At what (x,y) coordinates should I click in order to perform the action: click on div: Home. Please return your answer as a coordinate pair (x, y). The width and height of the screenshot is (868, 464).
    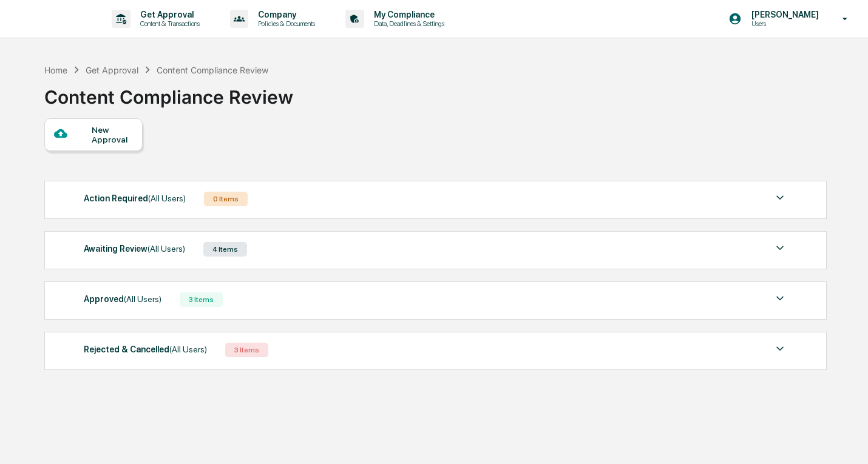
    Looking at the image, I should click on (56, 70).